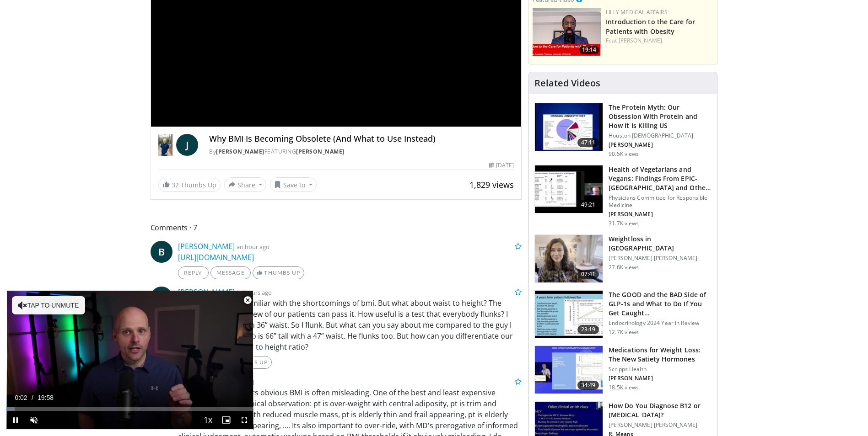  I want to click on p: 12.7K views, so click(624, 332).